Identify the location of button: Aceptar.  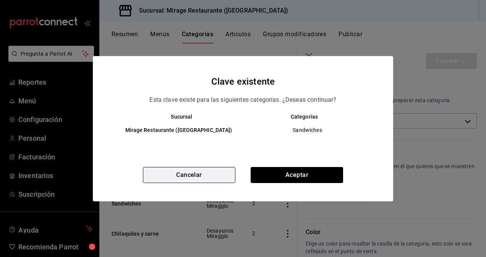
(297, 175).